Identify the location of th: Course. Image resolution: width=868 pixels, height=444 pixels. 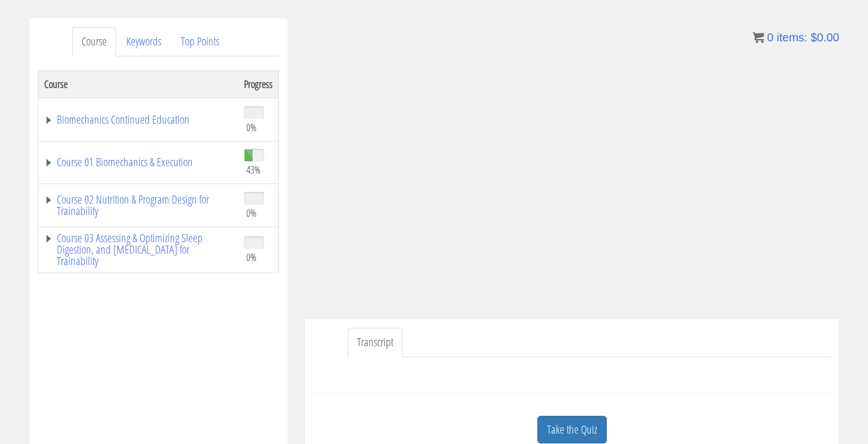
(139, 84).